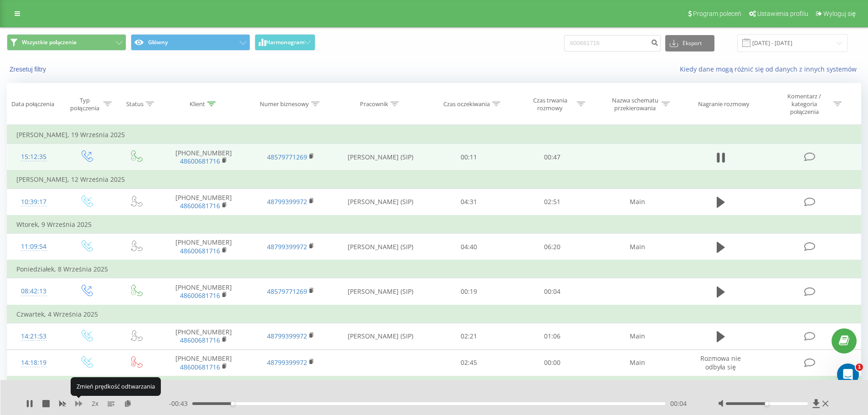 This screenshot has width=868, height=415. Describe the element at coordinates (28, 69) in the screenshot. I see `button: Zresetuj filtry` at that location.